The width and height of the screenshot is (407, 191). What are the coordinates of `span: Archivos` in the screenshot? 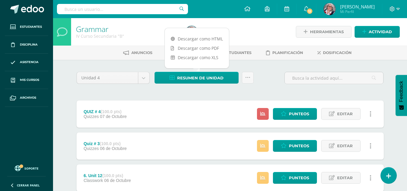 It's located at (28, 98).